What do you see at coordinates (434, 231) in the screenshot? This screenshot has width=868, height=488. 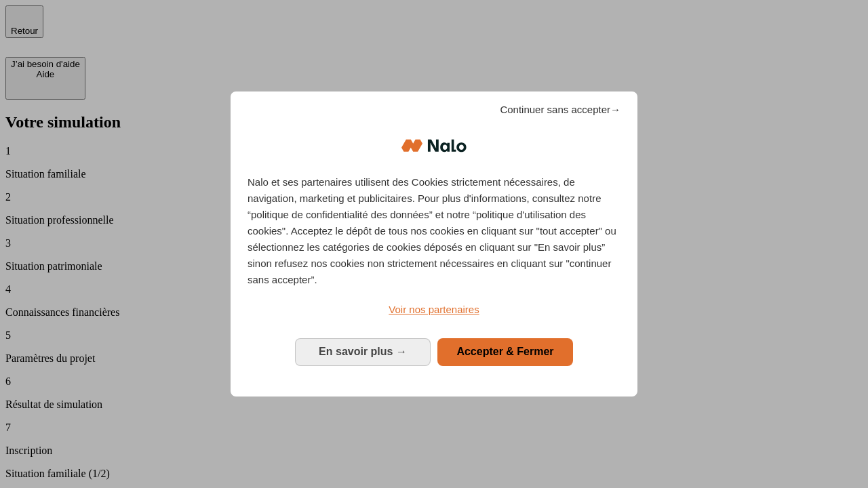 I see `p: Nalo et ses partenaires utilisent des Cookies strictement nécessaires, de navigation, marketing e...` at bounding box center [434, 231].